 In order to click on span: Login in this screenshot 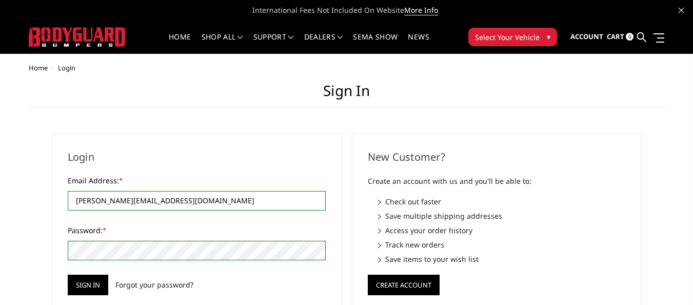, I will do `click(67, 68)`.